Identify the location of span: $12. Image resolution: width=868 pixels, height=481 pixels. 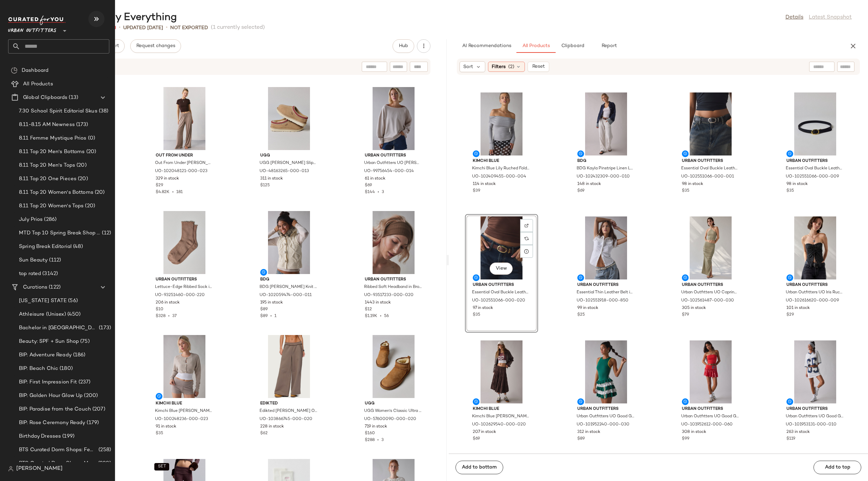
(369, 310).